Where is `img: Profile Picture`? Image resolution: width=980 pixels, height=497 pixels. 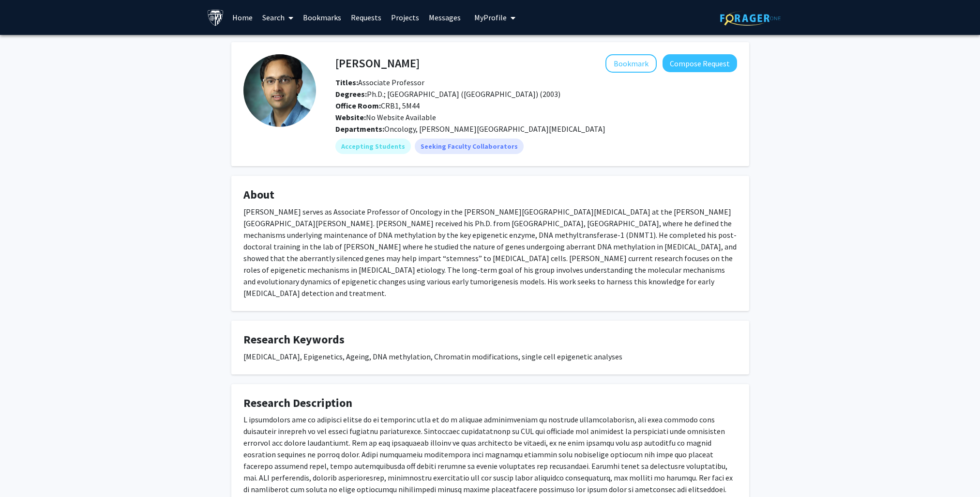 img: Profile Picture is located at coordinates (279, 91).